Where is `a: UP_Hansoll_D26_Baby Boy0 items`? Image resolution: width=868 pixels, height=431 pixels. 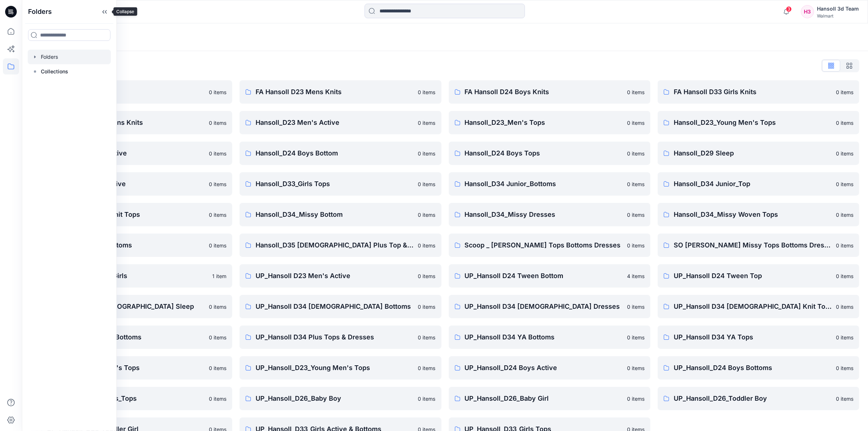 a: UP_Hansoll_D26_Baby Boy0 items is located at coordinates (340, 398).